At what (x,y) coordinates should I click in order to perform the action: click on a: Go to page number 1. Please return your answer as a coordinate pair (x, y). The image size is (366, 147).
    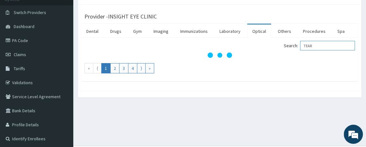
    Looking at the image, I should click on (106, 68).